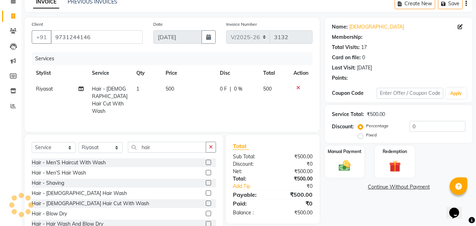  Describe the element at coordinates (340, 27) in the screenshot. I see `div: Name:` at that location.